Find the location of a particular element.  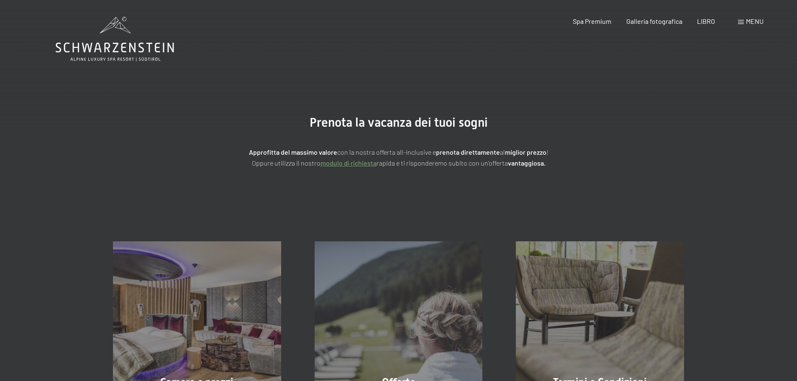

font: Oppure utilizza il nostro is located at coordinates (286, 163).